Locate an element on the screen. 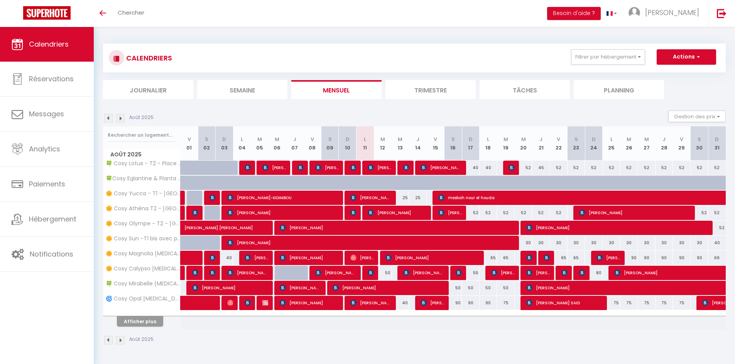  th: 20 is located at coordinates (523, 143).